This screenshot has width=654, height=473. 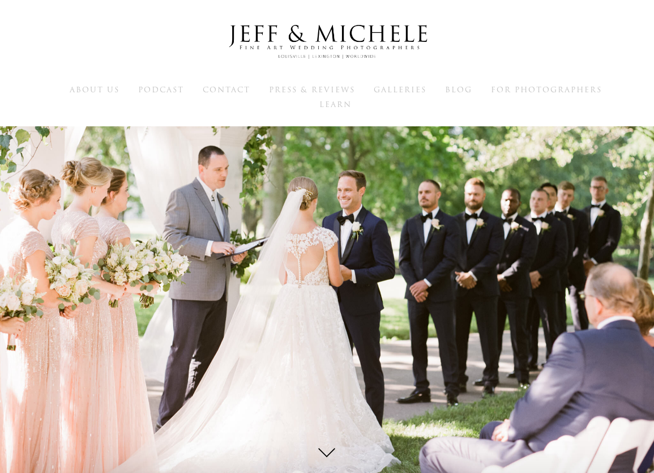 What do you see at coordinates (227, 89) in the screenshot?
I see `span: Contact` at bounding box center [227, 89].